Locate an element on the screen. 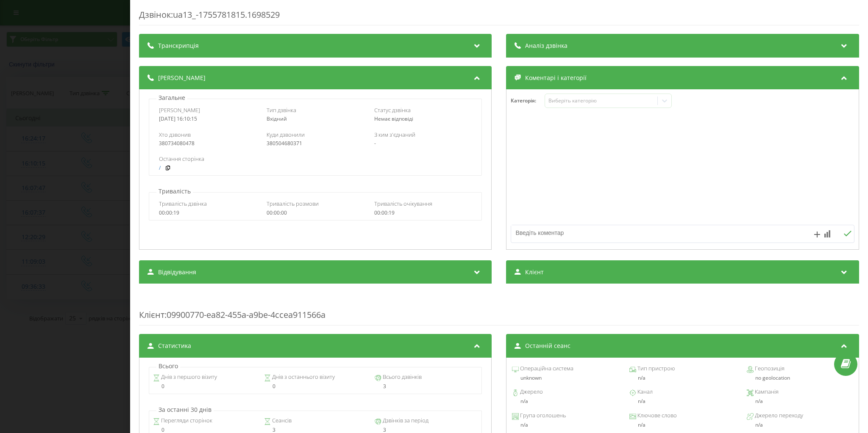 The height and width of the screenshot is (433, 868). span: Остання сторінка is located at coordinates (181, 159).